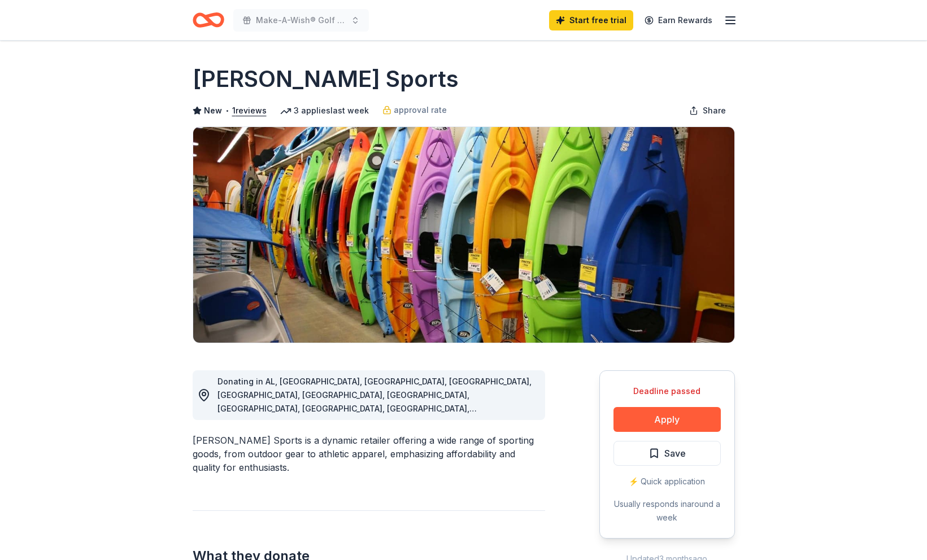 This screenshot has width=927, height=560. Describe the element at coordinates (667, 511) in the screenshot. I see `div: Usually responds in around a week` at that location.